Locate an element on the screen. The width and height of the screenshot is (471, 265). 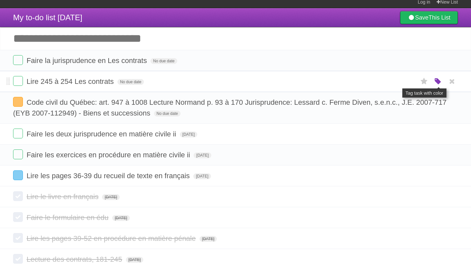
span: Lire 245 à 254 Les contrats is located at coordinates (71, 81).